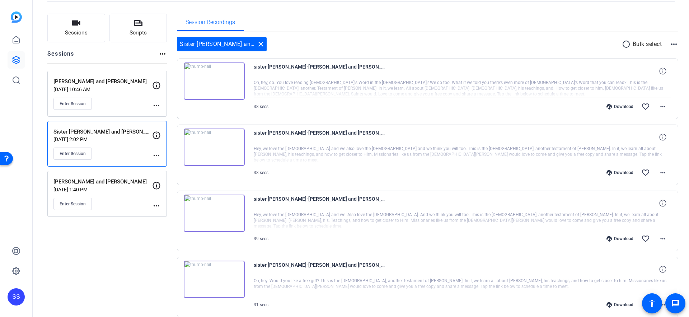 This screenshot has height=317, width=689. I want to click on mat-icon: message, so click(676, 303).